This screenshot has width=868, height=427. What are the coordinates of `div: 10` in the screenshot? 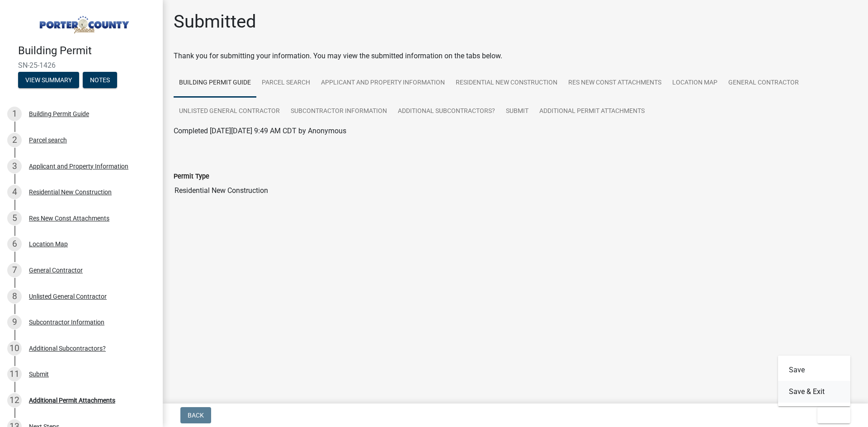 It's located at (15, 348).